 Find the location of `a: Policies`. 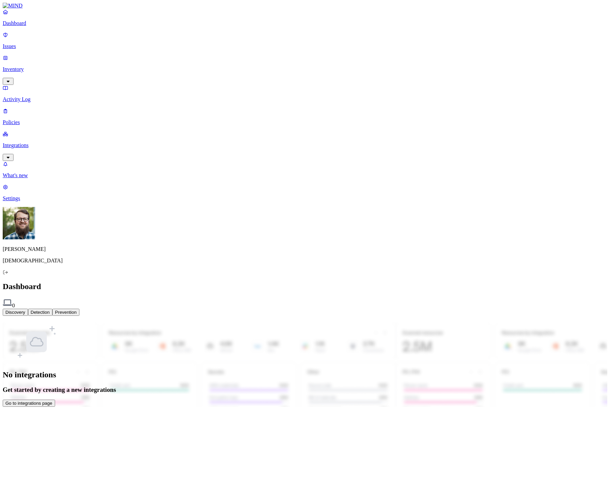

a: Policies is located at coordinates (305, 117).